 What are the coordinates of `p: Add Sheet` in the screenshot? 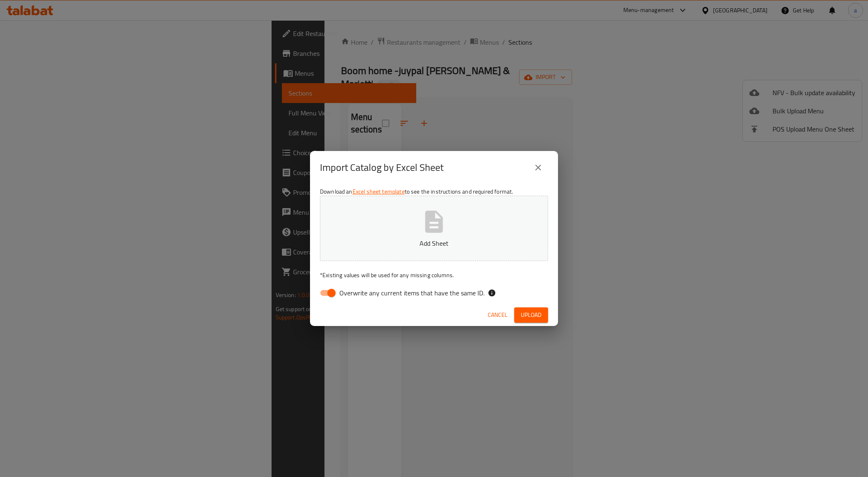 It's located at (434, 243).